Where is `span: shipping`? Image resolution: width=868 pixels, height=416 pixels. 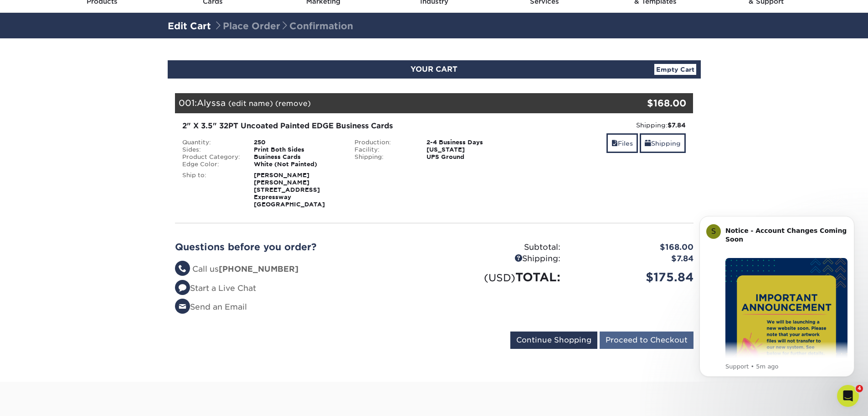
span: shipping is located at coordinates (648, 143).